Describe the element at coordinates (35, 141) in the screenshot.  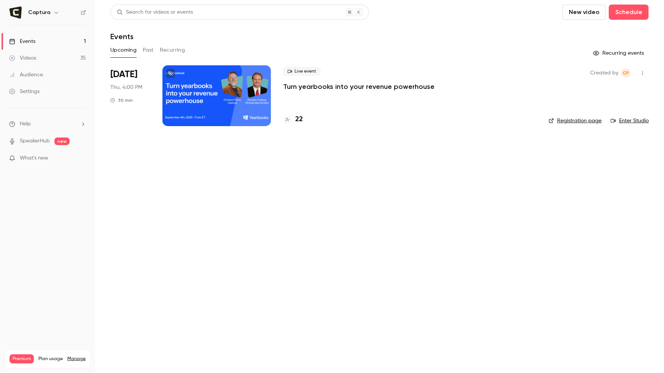
I see `a: SpeakerHub` at that location.